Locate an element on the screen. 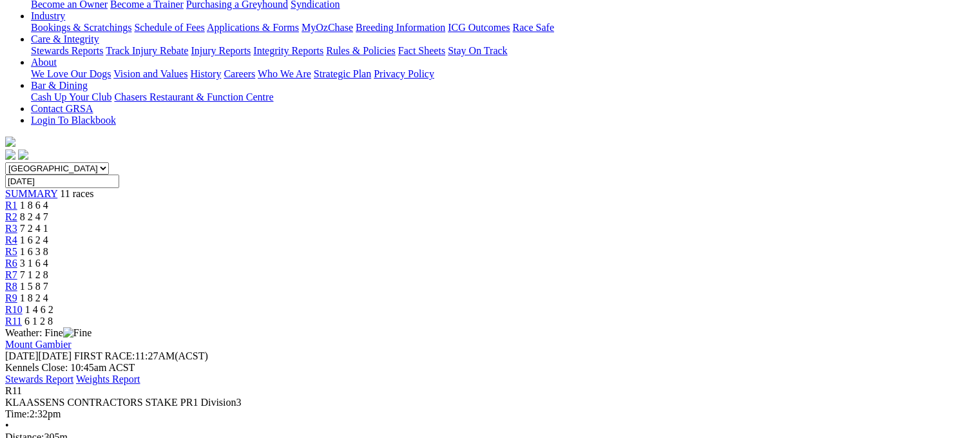  span: SUMMARY is located at coordinates (31, 193).